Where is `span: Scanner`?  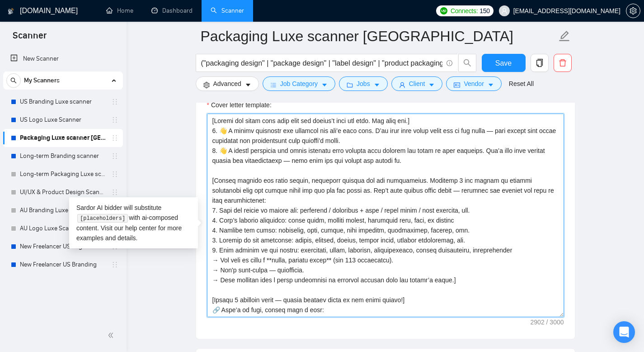 span: Scanner is located at coordinates (29, 39).